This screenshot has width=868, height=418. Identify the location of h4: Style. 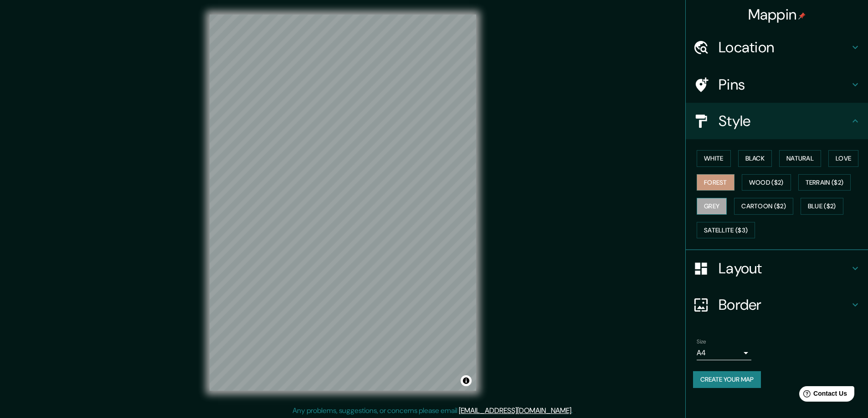
(784, 121).